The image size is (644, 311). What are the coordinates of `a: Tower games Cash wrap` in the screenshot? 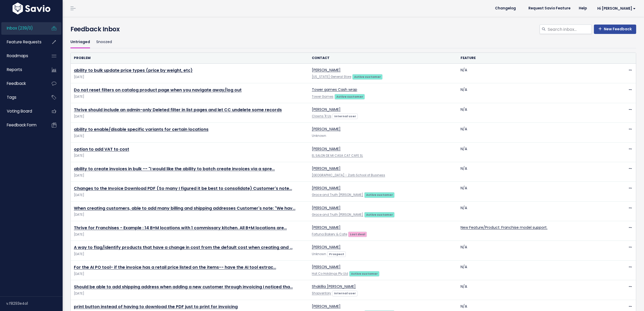 It's located at (334, 89).